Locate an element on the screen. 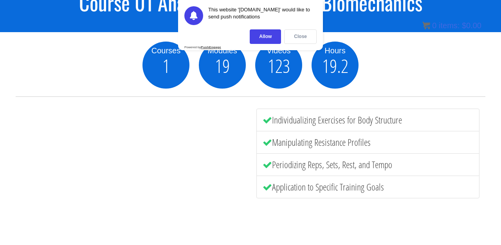 Image resolution: width=501 pixels, height=245 pixels. div: Videos is located at coordinates (279, 50).